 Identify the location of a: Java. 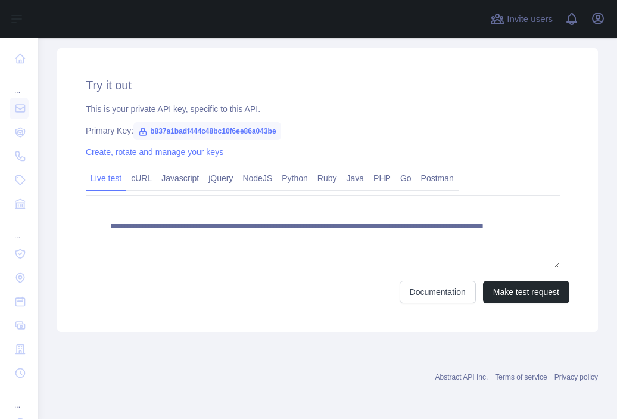
(356, 178).